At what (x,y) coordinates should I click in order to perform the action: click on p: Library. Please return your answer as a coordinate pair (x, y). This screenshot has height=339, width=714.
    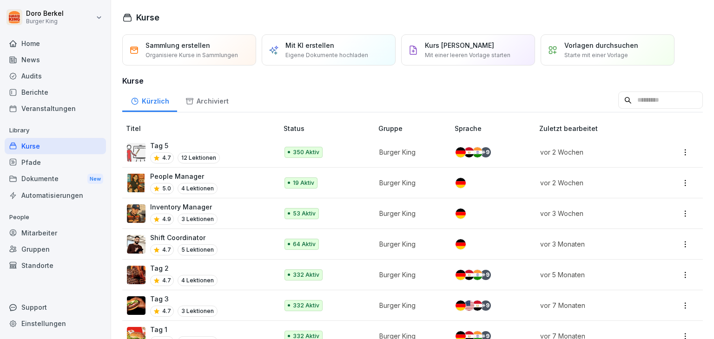
    Looking at the image, I should click on (55, 131).